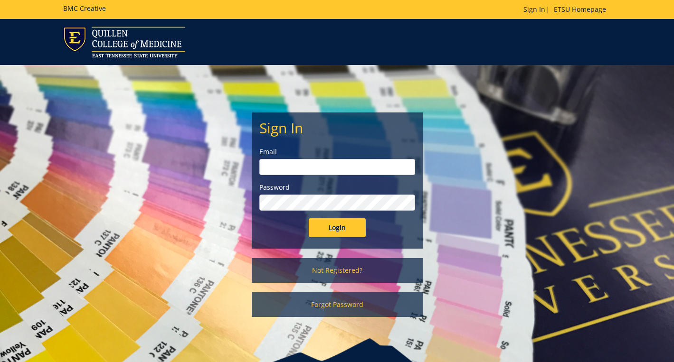  I want to click on h2: Sign In, so click(337, 128).